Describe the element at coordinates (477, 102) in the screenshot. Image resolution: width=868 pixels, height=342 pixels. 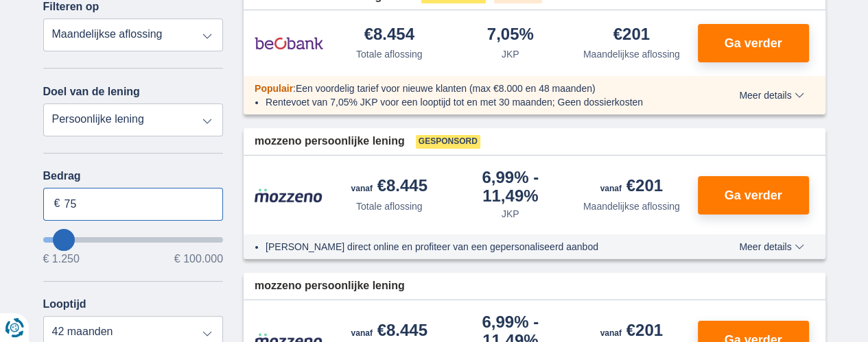
I see `li: Rentevoet van 7,05% JKP voor een looptijd tot en met 30 maanden; Geen dossierkosten` at that location.